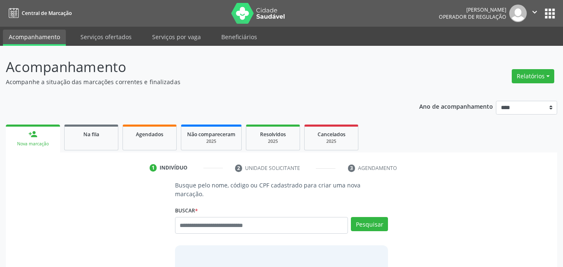 The image size is (563, 267). I want to click on button: apps, so click(550, 13).